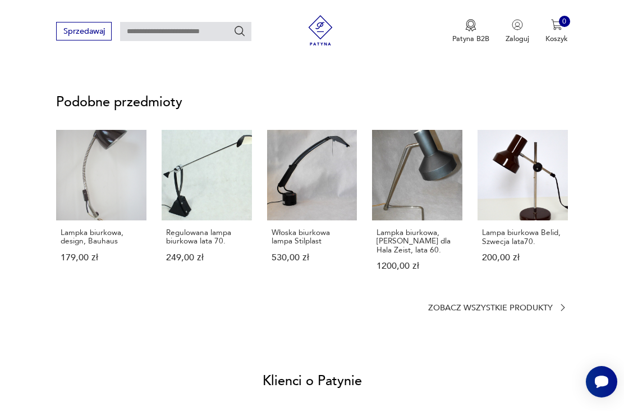 This screenshot has height=411, width=624. Describe the element at coordinates (84, 32) in the screenshot. I see `a: Sprzedawaj` at that location.